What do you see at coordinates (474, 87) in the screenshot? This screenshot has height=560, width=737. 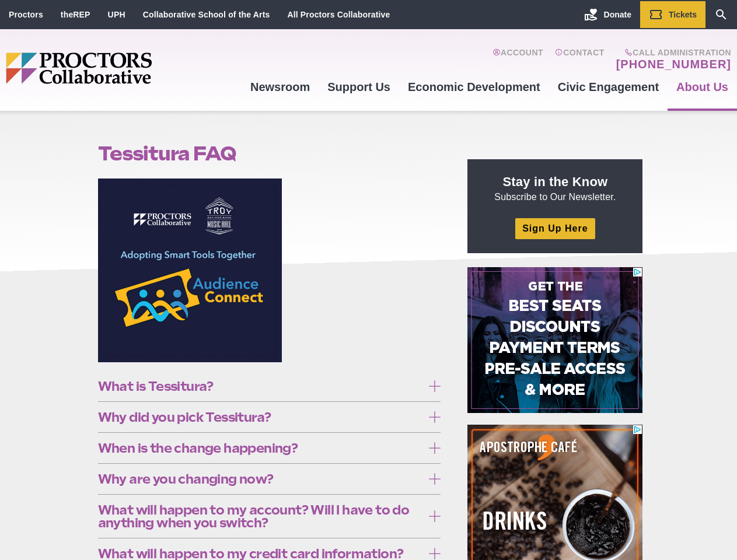 I see `a: Economic Development` at bounding box center [474, 87].